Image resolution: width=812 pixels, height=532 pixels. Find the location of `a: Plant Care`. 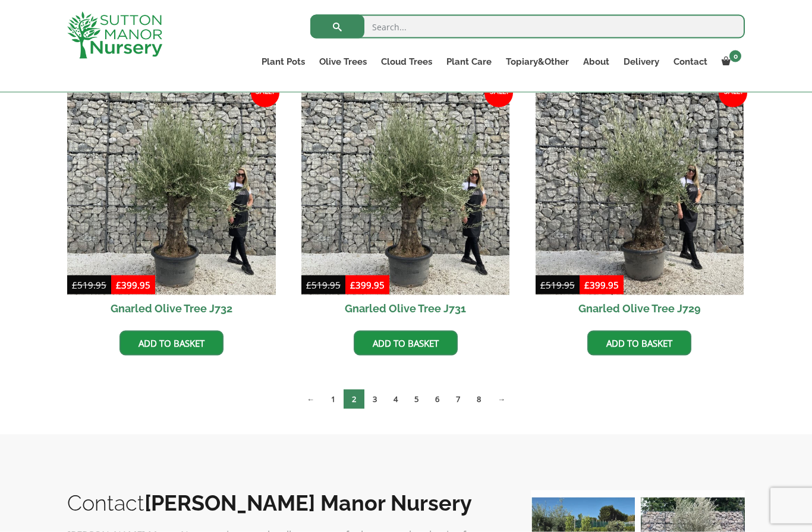

a: Plant Care is located at coordinates (469, 61).